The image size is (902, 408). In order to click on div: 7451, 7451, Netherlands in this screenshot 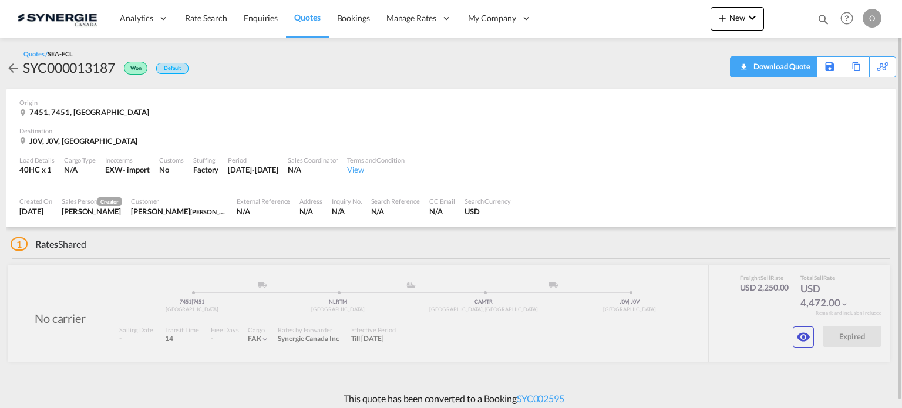, I will do `click(86, 112)`.